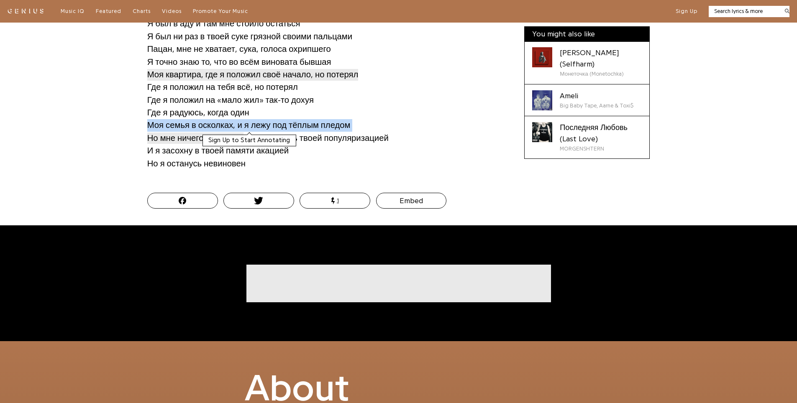 The height and width of the screenshot is (403, 797). Describe the element at coordinates (597, 95) in the screenshot. I see `div: Ameli` at that location.